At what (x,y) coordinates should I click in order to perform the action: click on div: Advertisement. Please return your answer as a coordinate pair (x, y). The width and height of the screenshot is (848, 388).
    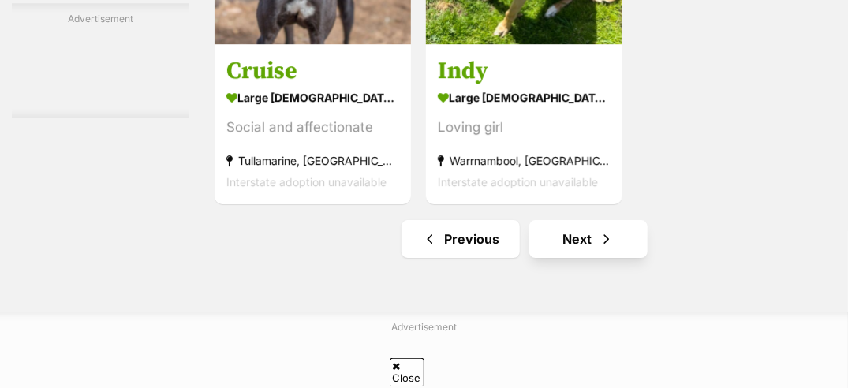
    Looking at the image, I should click on (100, 62).